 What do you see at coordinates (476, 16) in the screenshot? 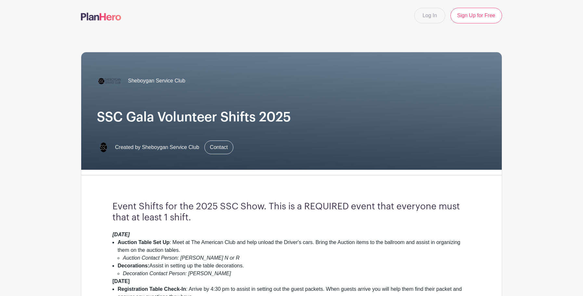
I see `a: Sign Up for Free` at bounding box center [476, 16].